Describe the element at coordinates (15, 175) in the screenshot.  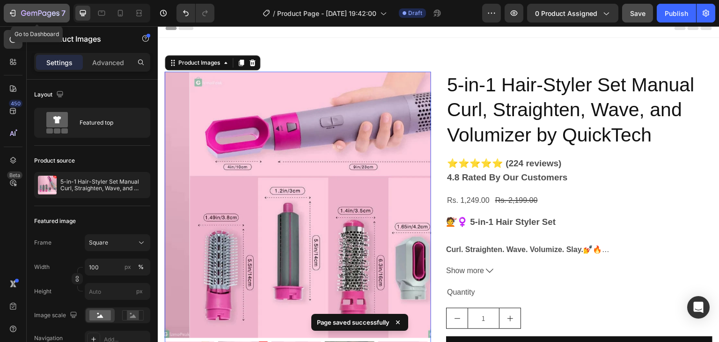
I see `div: Beta` at that location.